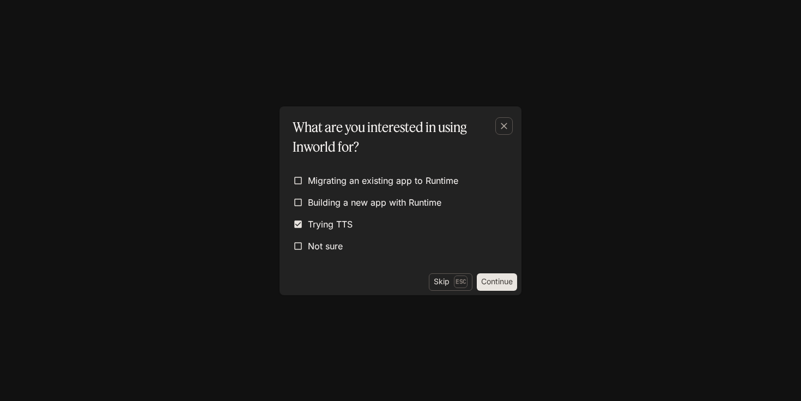 The height and width of the screenshot is (401, 801). I want to click on p: Esc, so click(461, 281).